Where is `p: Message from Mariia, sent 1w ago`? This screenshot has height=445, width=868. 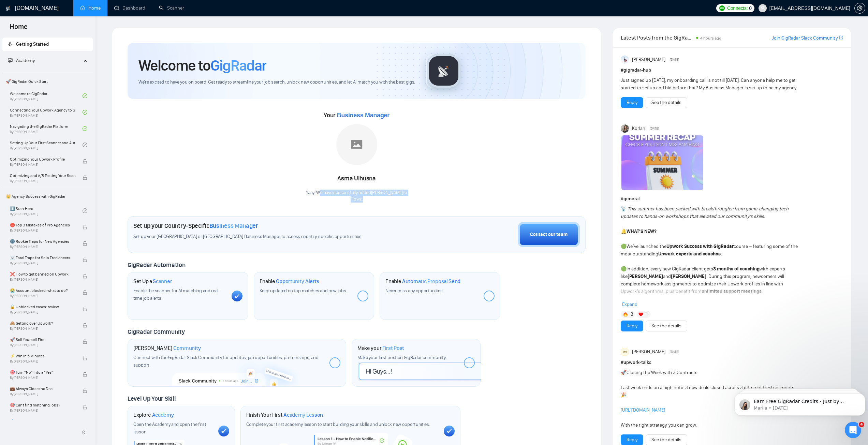
p: Message from Mariia, sent 1w ago is located at coordinates (74, 30).